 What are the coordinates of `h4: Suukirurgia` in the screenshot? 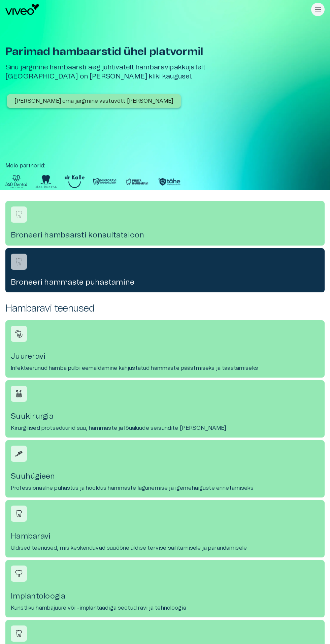 It's located at (165, 417).